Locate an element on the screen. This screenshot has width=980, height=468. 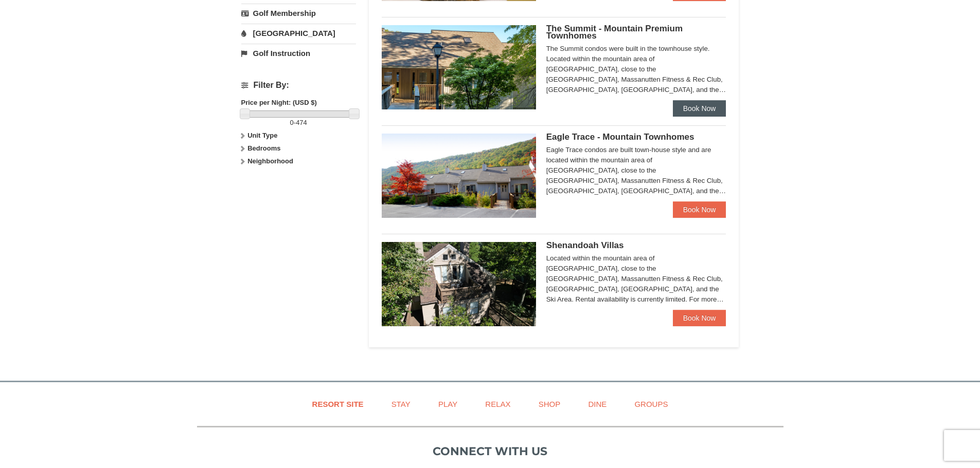
span: 0 is located at coordinates (291, 122).